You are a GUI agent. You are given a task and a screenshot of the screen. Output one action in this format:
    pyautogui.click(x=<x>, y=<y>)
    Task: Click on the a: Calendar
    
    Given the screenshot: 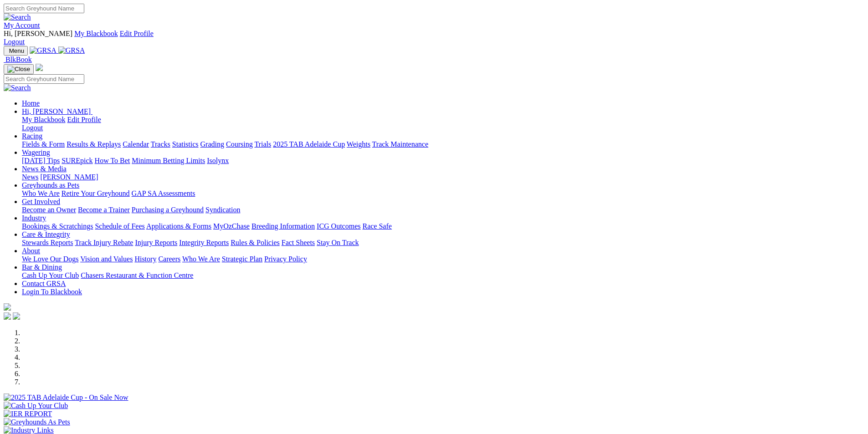 What is the action you would take?
    pyautogui.click(x=136, y=144)
    